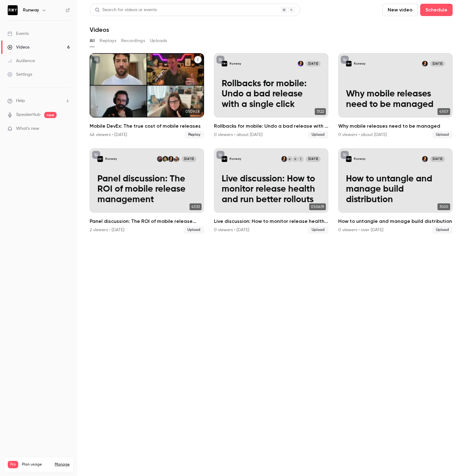  Describe the element at coordinates (20, 101) in the screenshot. I see `span: Help` at that location.